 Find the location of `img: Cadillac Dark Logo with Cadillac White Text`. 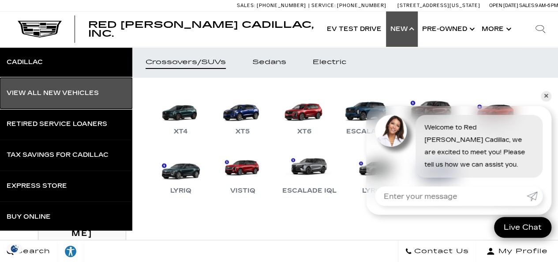

img: Cadillac Dark Logo with Cadillac White Text is located at coordinates (40, 29).